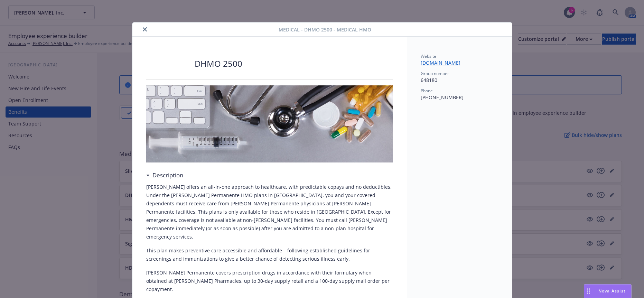  What do you see at coordinates (427, 91) in the screenshot?
I see `span: Phone` at bounding box center [427, 91].